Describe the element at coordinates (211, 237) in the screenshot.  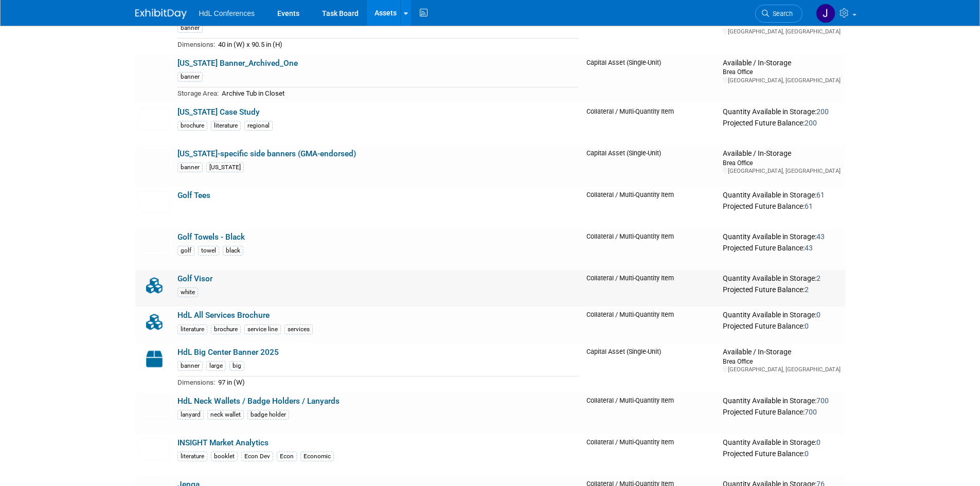
I see `a: Golf Towels - Black` at that location.